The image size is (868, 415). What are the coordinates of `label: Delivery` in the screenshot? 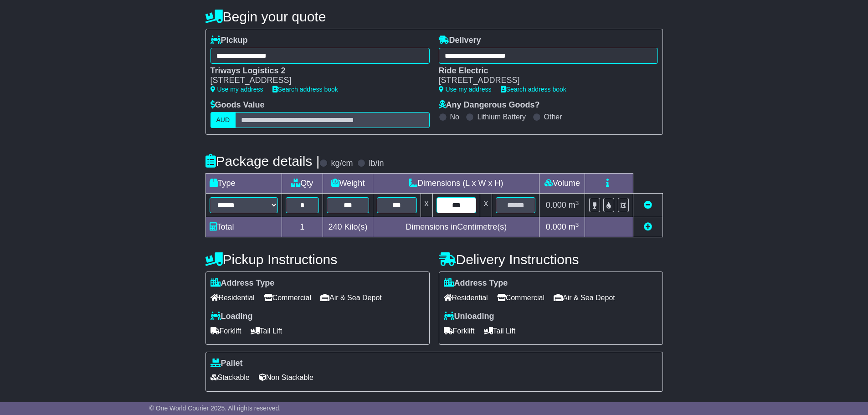 It's located at (459, 40).